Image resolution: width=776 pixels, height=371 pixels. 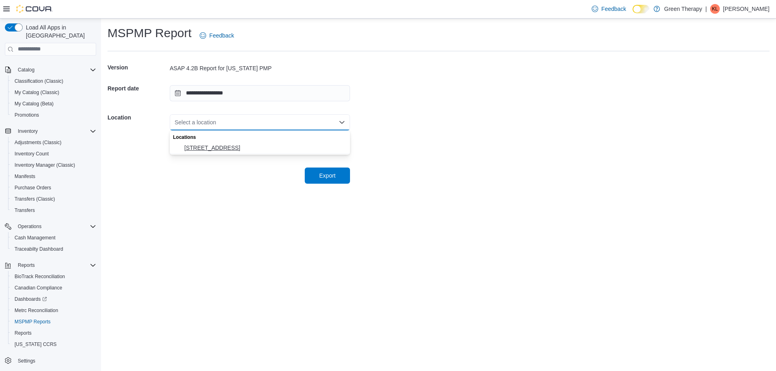 I want to click on a: Cash Management, so click(x=35, y=238).